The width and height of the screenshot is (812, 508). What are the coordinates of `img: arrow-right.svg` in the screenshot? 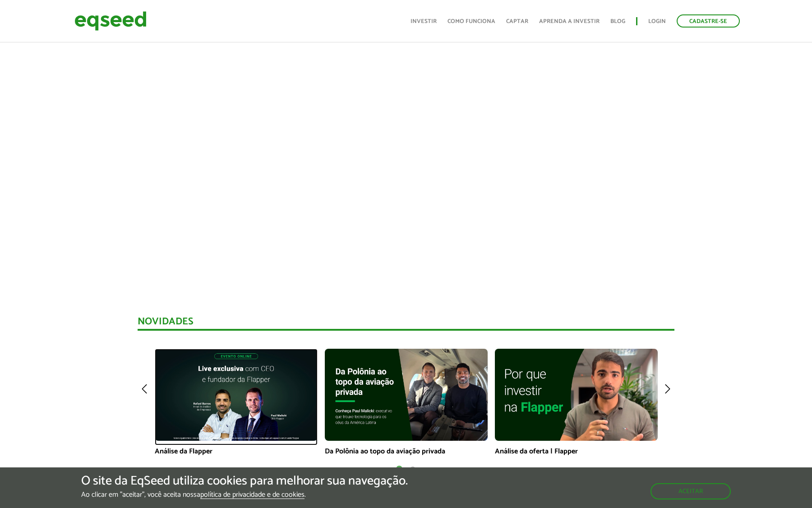 It's located at (668, 389).